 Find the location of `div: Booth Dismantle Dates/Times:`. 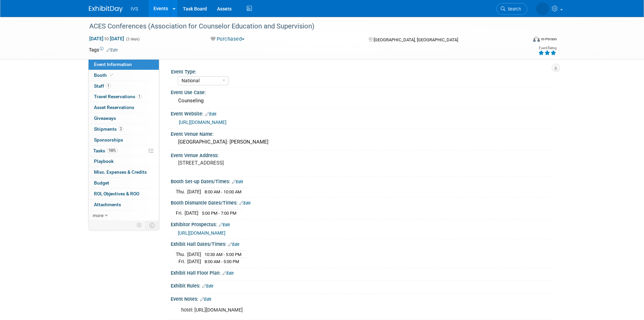

div: Booth Dismantle Dates/Times: is located at coordinates (363, 202).